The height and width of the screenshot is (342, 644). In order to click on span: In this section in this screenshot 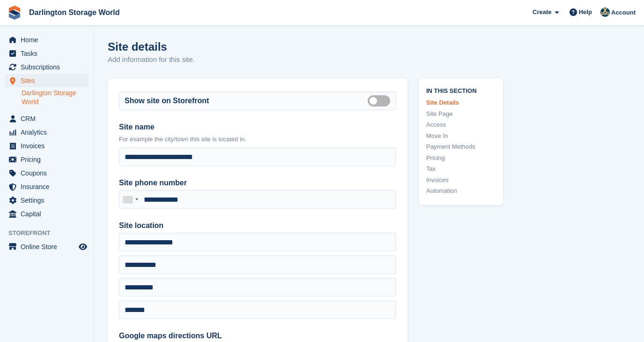, I will do `click(461, 90)`.